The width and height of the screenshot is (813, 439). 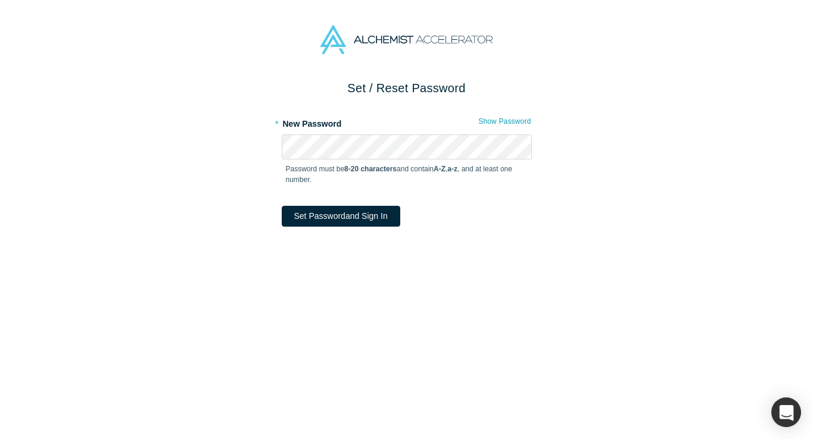 What do you see at coordinates (504, 121) in the screenshot?
I see `button: Show Password` at bounding box center [504, 121].